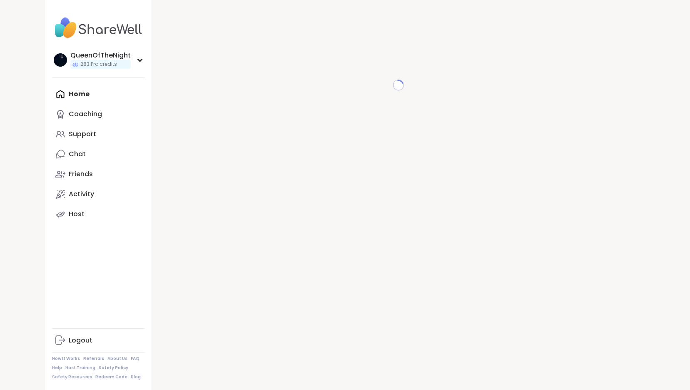  What do you see at coordinates (117, 358) in the screenshot?
I see `a: About Us` at bounding box center [117, 358].